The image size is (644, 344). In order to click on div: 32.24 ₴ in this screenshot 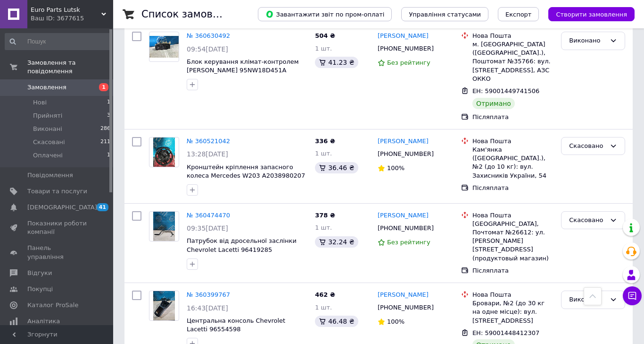, I will do `click(336, 242)`.